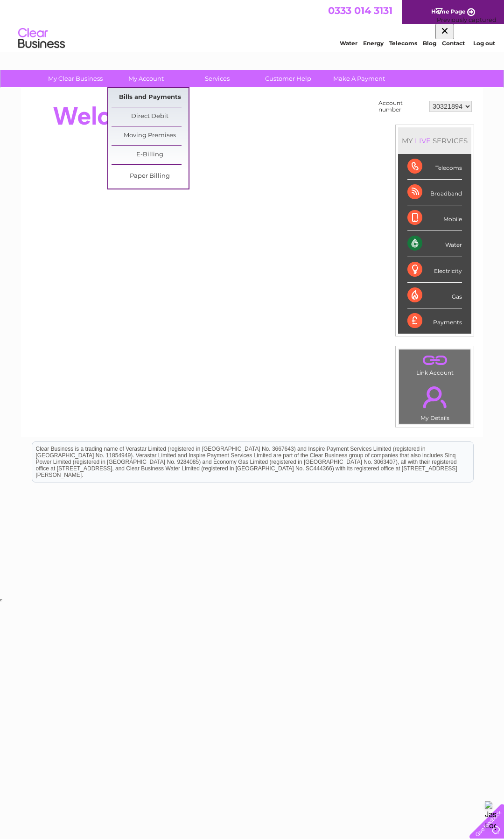 This screenshot has height=839, width=504. What do you see at coordinates (434, 401) in the screenshot?
I see `td: My Details` at bounding box center [434, 401].